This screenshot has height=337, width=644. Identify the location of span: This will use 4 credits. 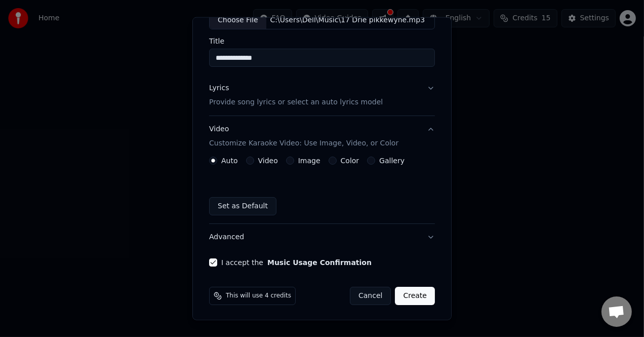
(258, 296).